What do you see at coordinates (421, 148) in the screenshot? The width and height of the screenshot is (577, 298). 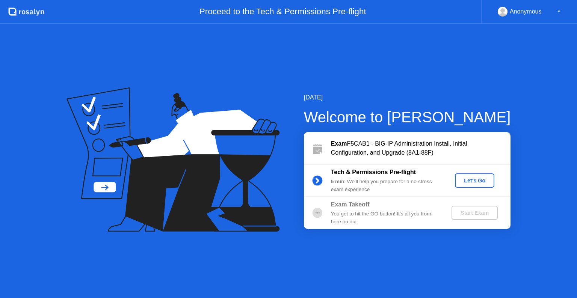 I see `div: F5CAB1 - BIG-IP Administration Install, Initial Configuration, and Upgrade (8A1-88F)` at bounding box center [421, 148].